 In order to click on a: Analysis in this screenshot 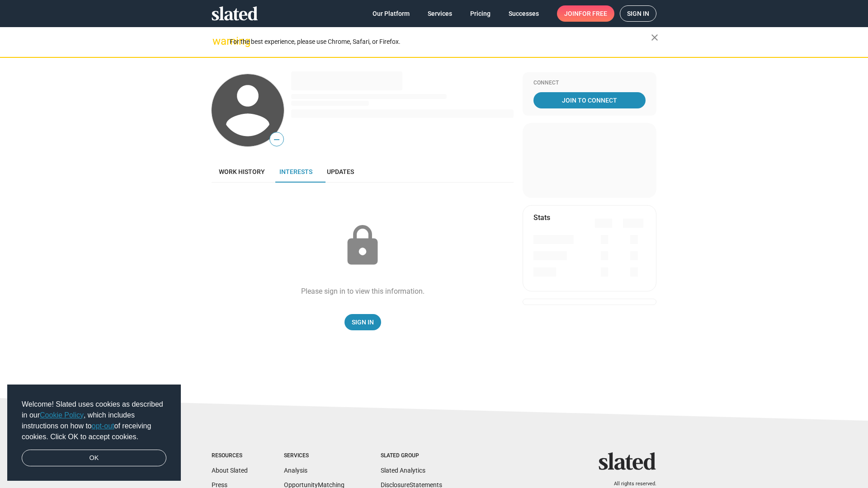, I will do `click(296, 471)`.